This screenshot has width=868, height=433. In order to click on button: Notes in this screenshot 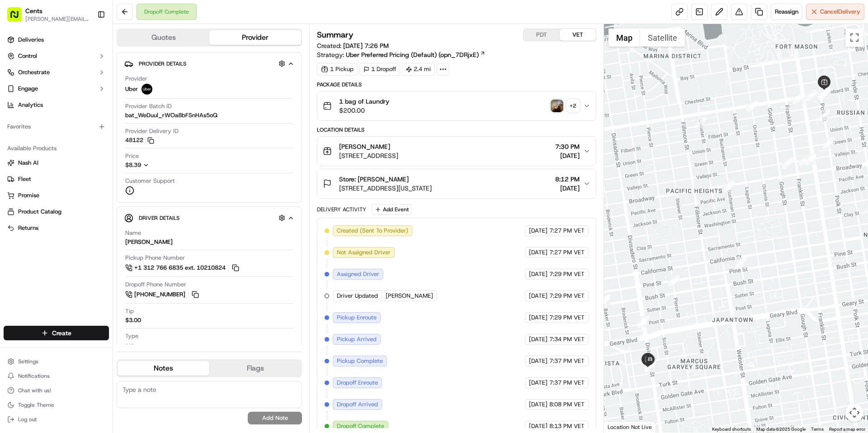, I will do `click(164, 368)`.